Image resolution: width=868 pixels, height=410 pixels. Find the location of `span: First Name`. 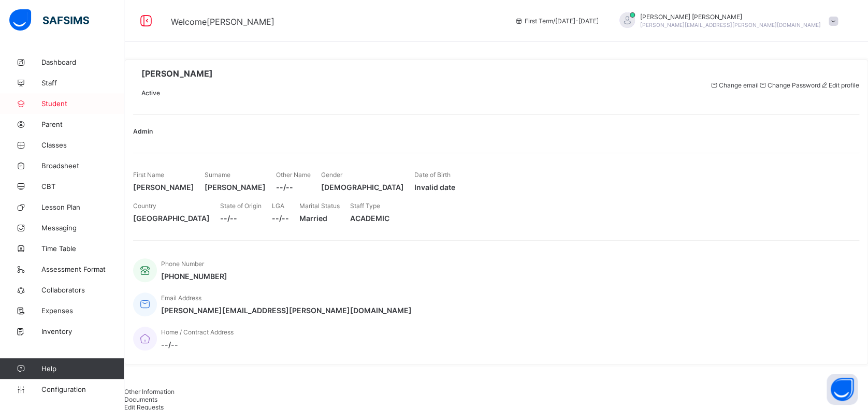

span: First Name is located at coordinates (149, 175).